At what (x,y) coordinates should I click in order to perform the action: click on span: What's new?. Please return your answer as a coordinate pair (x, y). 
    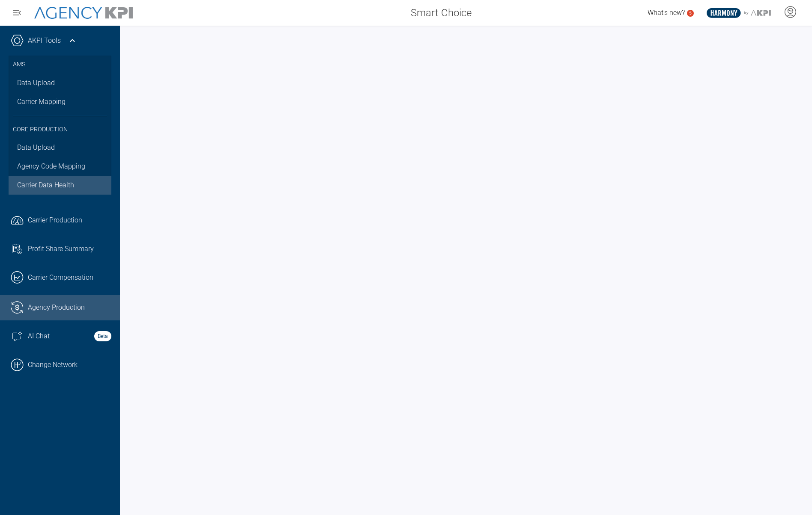
    Looking at the image, I should click on (666, 12).